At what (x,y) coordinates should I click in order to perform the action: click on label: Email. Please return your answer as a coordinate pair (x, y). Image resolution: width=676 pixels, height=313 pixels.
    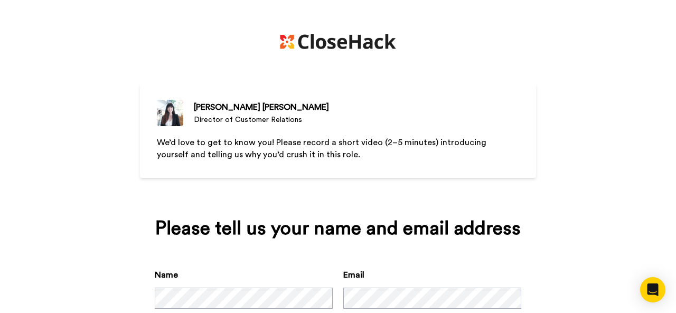
    Looking at the image, I should click on (354, 275).